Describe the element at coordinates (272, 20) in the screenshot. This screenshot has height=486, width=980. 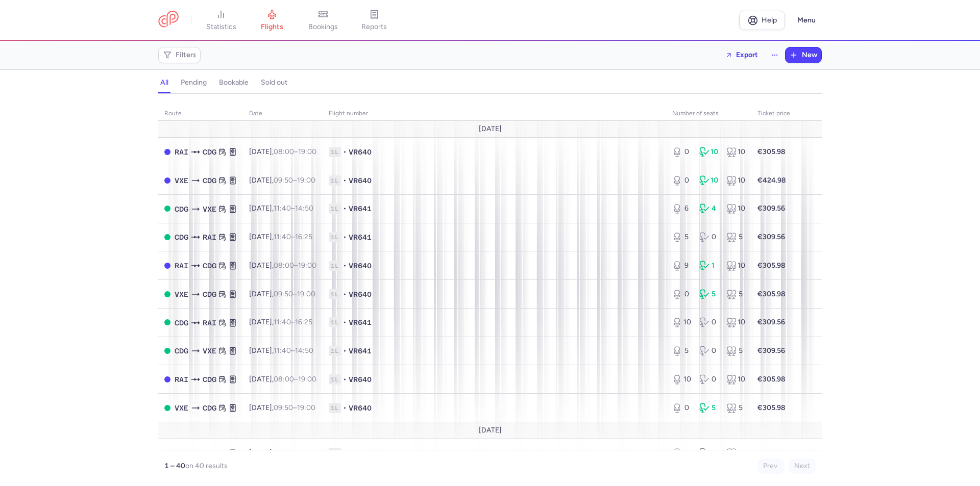
I see `a: flights` at that location.